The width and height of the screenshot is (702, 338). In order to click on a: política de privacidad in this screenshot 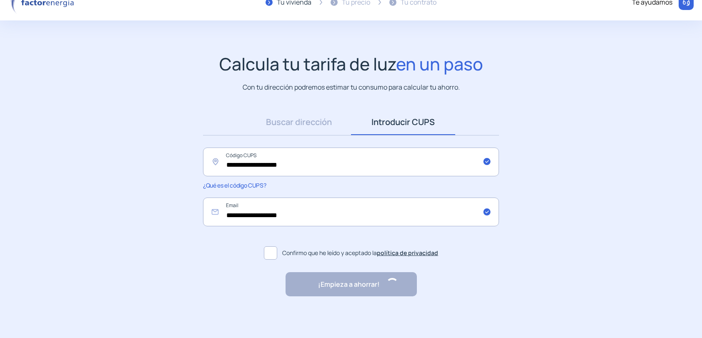, I will do `click(407, 253)`.